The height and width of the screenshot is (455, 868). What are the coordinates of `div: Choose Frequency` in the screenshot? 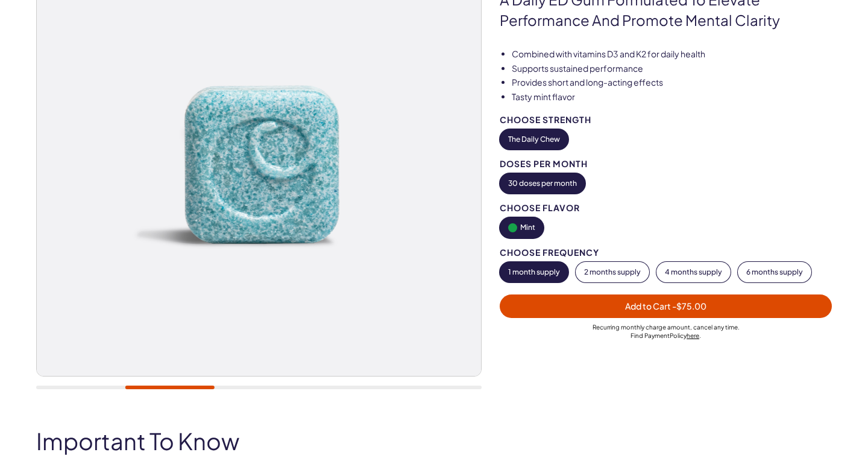 It's located at (666, 252).